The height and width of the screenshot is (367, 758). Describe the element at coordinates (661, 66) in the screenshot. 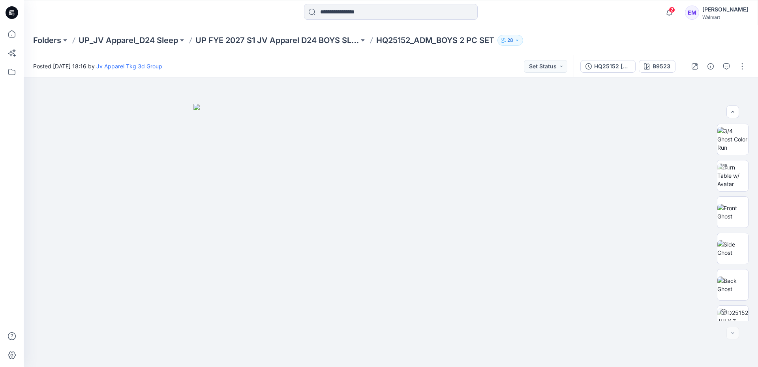

I see `div: B9523` at that location.